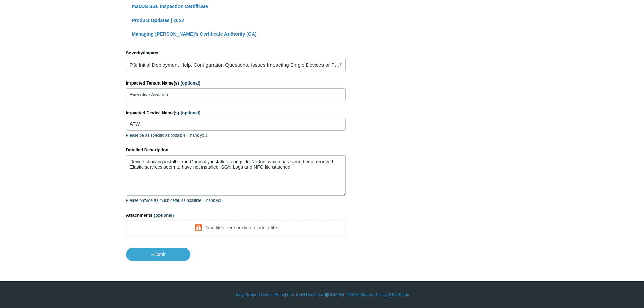  I want to click on p: Please provide as much detail as possible. Thank you., so click(236, 201).